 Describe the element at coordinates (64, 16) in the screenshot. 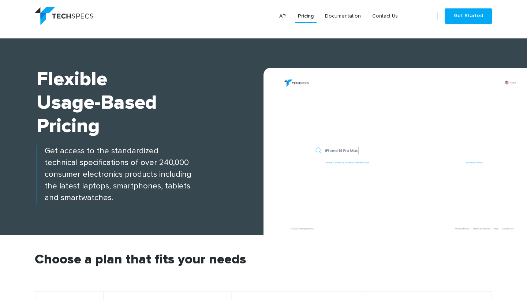

I see `img: logo` at that location.